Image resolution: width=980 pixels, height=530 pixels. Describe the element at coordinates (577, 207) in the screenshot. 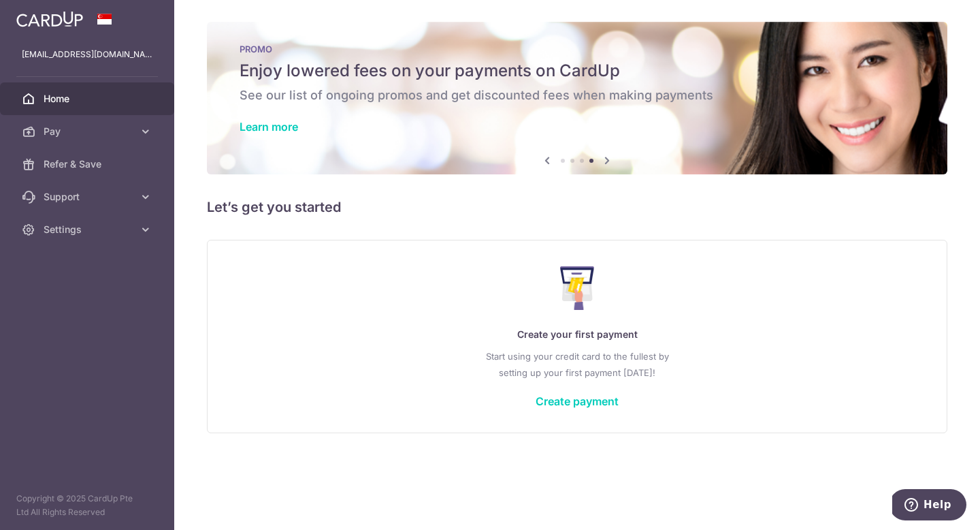

I see `h5: Let’s get you started` at that location.